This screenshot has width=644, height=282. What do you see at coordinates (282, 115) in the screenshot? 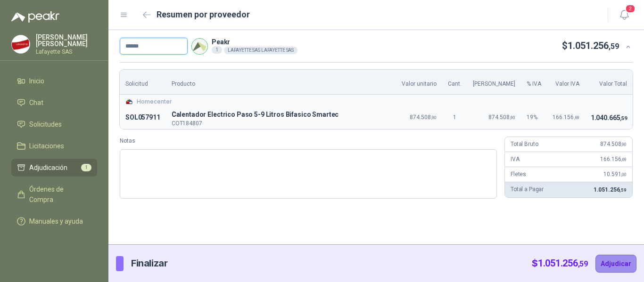
I see `span: Calentador Electrico Paso 5-9 Litros Bifasico Smartec` at bounding box center [282, 115].